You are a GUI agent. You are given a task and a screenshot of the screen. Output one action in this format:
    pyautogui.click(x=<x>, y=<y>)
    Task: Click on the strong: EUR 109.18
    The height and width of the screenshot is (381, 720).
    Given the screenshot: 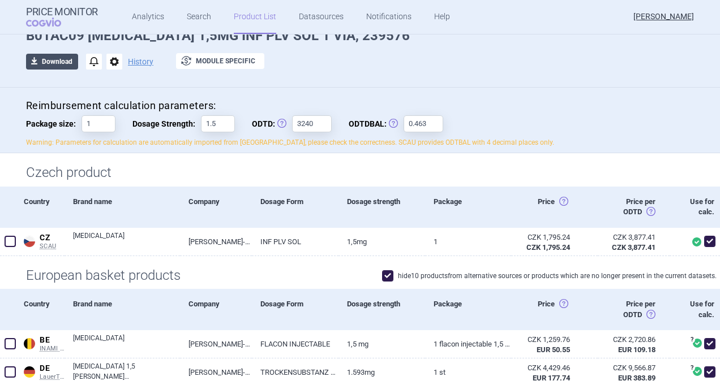 What is the action you would take?
    pyautogui.click(x=636, y=350)
    